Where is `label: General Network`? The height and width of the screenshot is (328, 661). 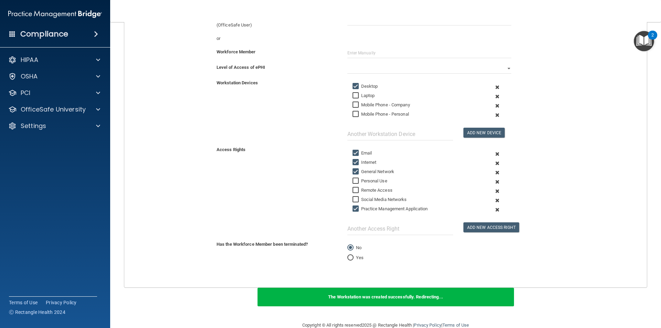 label: General Network is located at coordinates (374, 172).